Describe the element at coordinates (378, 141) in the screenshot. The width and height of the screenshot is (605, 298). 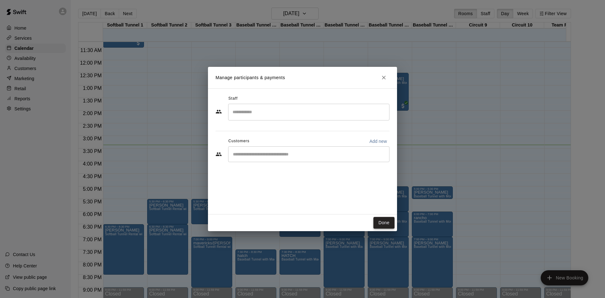
I see `button: Add new` at that location.